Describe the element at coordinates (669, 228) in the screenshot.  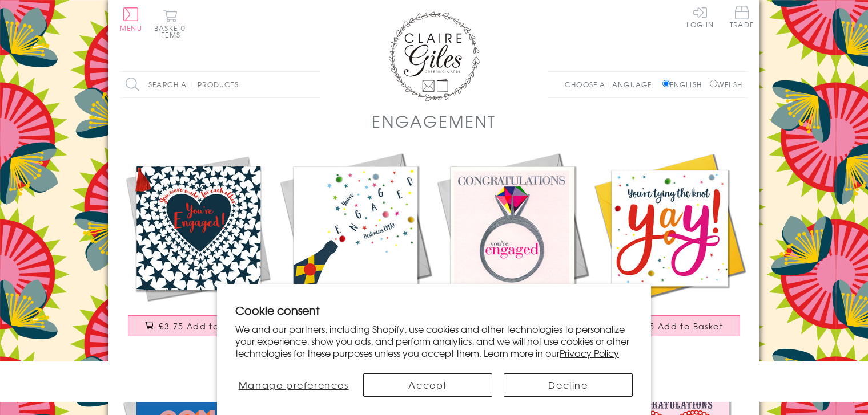
I see `img: Wedding Engagement Card, Tying the Knot Yay! Embellished with colourful pompoms` at that location.